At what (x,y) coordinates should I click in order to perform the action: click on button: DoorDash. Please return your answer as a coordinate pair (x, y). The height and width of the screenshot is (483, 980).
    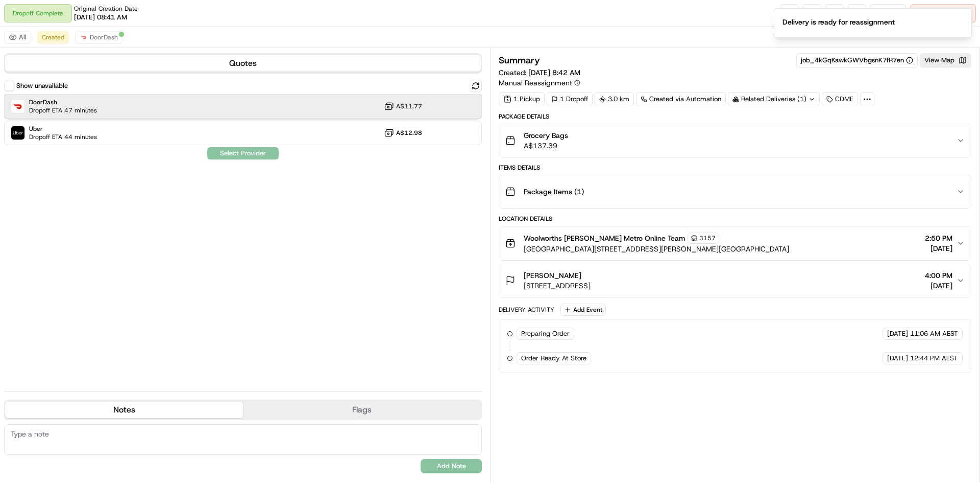
    Looking at the image, I should click on (98, 37).